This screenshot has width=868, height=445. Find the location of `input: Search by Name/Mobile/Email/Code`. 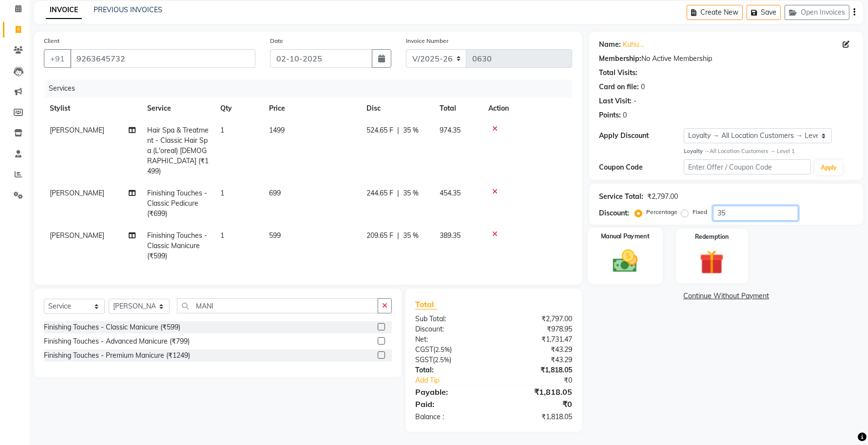

input: Search by Name/Mobile/Email/Code is located at coordinates (163, 59).